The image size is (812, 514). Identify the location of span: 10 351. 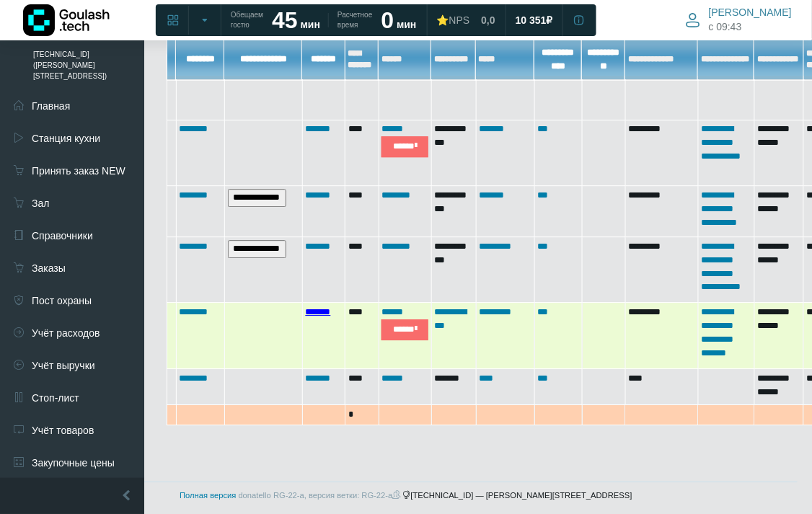
(531, 20).